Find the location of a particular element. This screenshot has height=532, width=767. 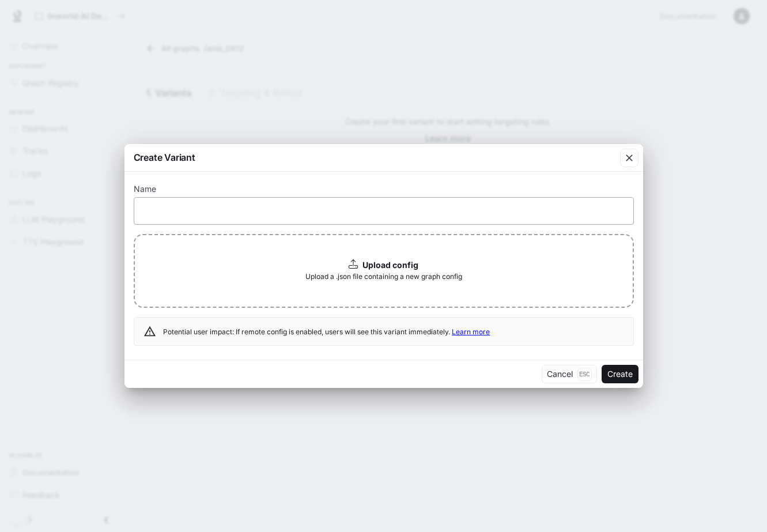

span: Potential user impact: If remote config is enabled, users will see this variant immediately. is located at coordinates (326, 331).